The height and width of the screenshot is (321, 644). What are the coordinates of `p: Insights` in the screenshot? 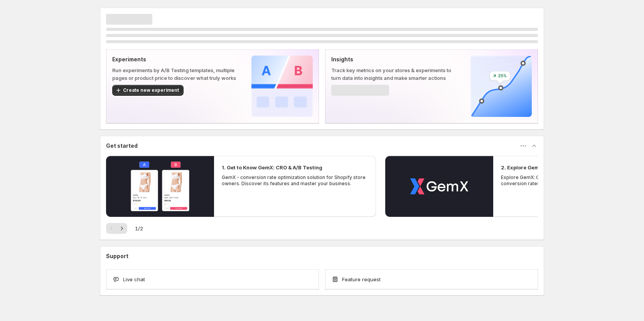 It's located at (395, 59).